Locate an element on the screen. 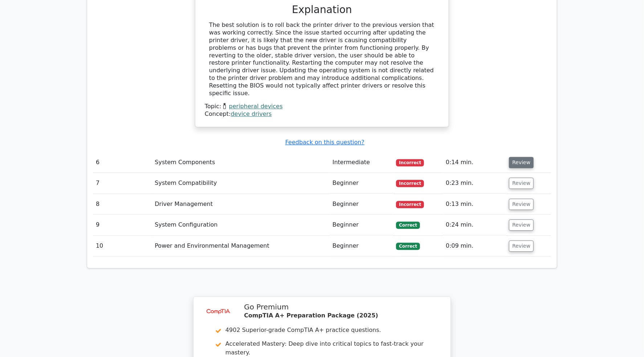  a: peripheral devices is located at coordinates (256, 106).